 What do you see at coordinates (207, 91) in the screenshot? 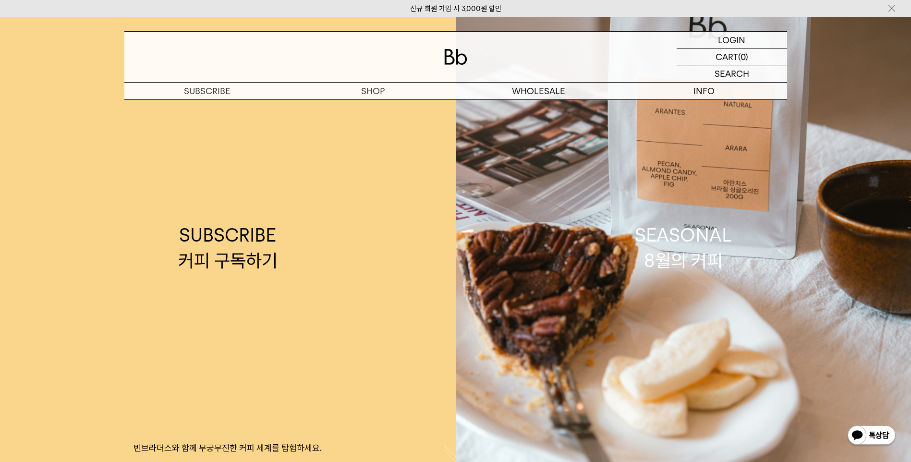
I see `p: SUBSCRIBE` at bounding box center [207, 91].